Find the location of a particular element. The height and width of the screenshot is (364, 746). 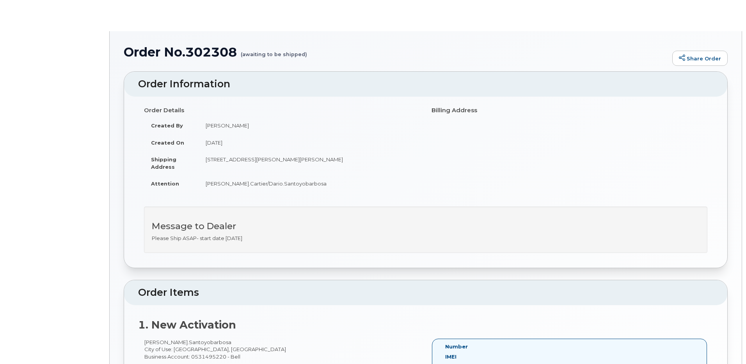

strong: Shipping Address is located at coordinates (163, 163).